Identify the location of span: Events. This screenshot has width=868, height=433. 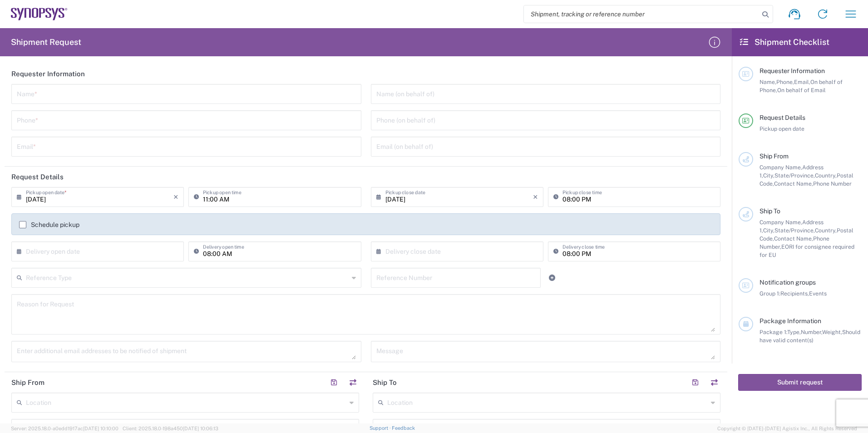
(818, 293).